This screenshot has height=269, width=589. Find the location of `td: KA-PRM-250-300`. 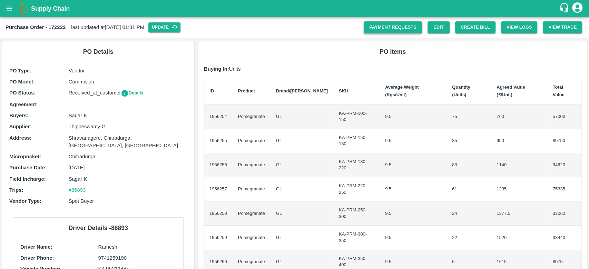

td: KA-PRM-250-300 is located at coordinates (356, 214).